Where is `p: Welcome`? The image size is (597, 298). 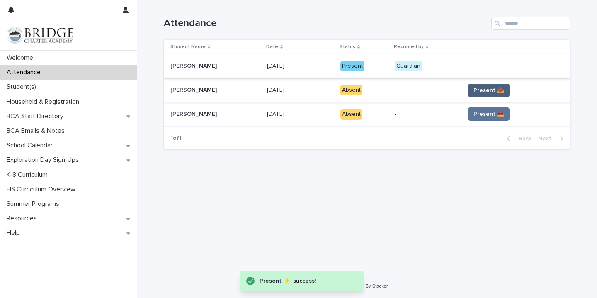 p: Welcome is located at coordinates (22, 58).